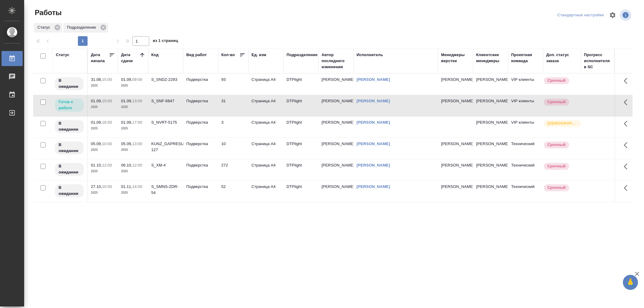 The image size is (644, 308). I want to click on div: S_NVRT-5175, so click(166, 123).